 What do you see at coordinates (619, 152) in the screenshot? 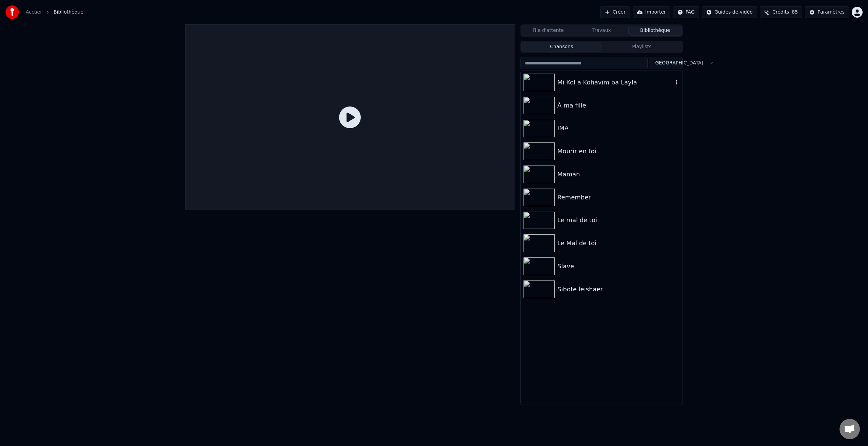
I see `div: Mourir en toi` at bounding box center [619, 152].